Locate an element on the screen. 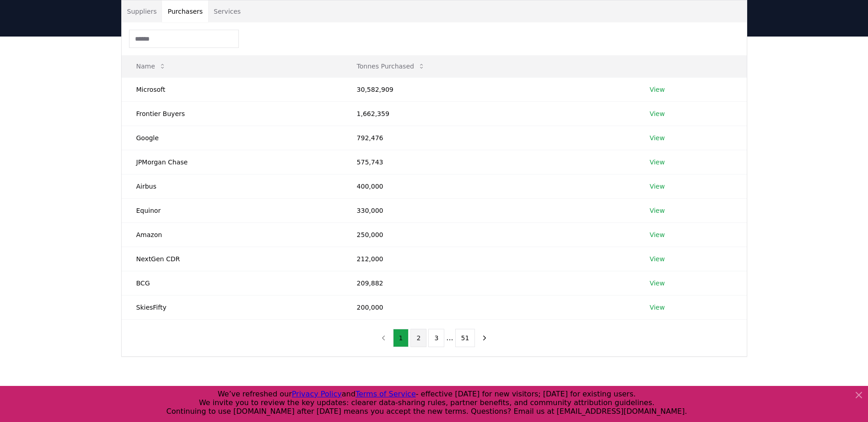  td: 400,000 is located at coordinates (489, 186).